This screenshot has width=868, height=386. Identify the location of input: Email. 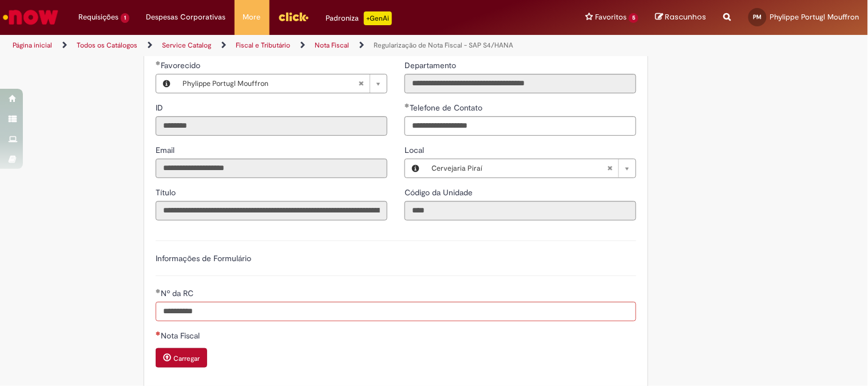
(271, 168).